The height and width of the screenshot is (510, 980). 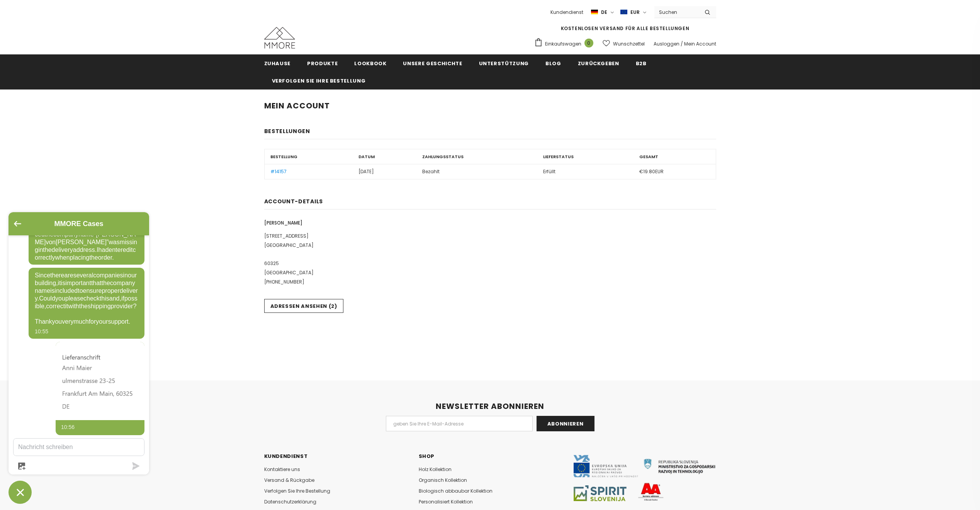 What do you see at coordinates (299, 306) in the screenshot?
I see `span: Adressen ansehen` at bounding box center [299, 306].